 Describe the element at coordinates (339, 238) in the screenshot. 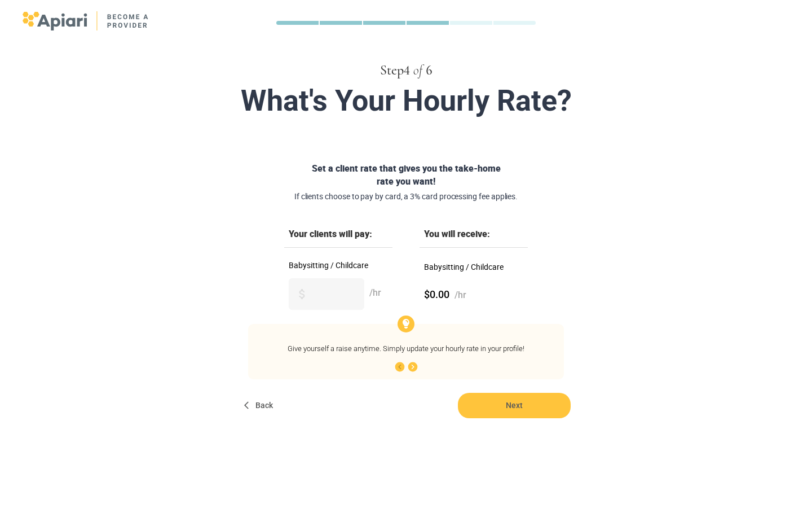

I see `div: Your clients will pay:` at that location.